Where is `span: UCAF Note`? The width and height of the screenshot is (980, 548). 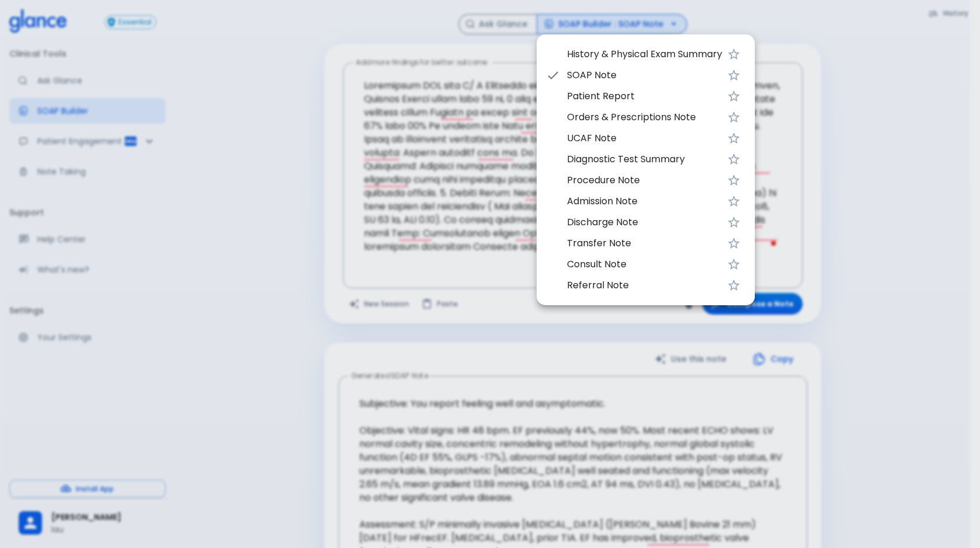
span: UCAF Note is located at coordinates (645, 138).